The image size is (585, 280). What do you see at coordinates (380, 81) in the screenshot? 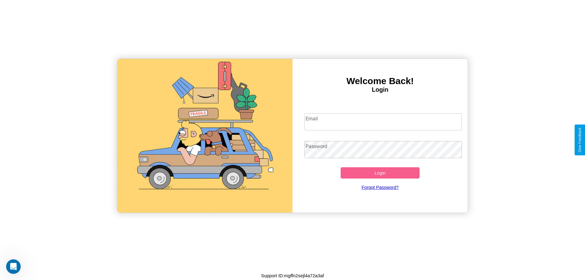
I see `h3: Welcome Back!` at bounding box center [380, 81].